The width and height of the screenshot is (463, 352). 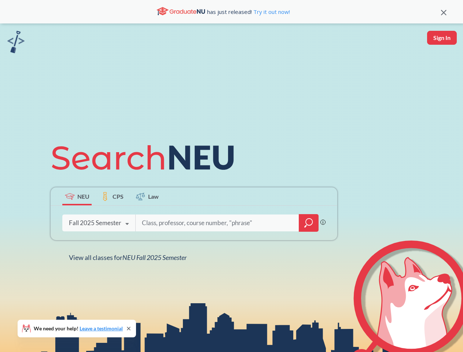 I want to click on span: NEU, so click(x=83, y=196).